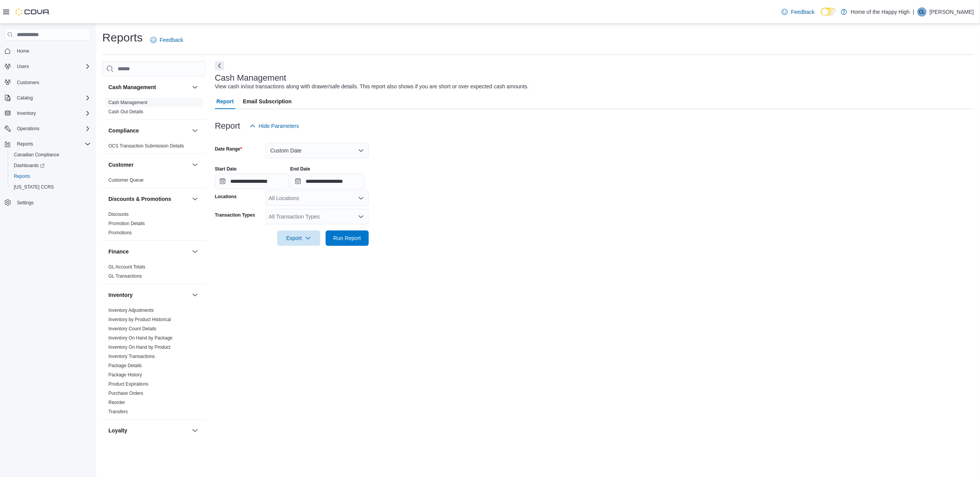  What do you see at coordinates (299, 238) in the screenshot?
I see `span: Export` at bounding box center [299, 238].